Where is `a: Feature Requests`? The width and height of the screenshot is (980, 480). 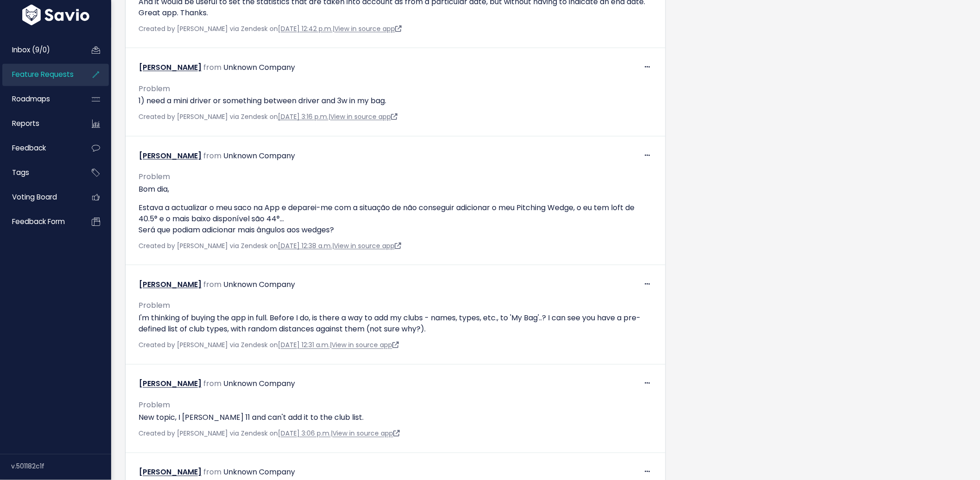 a: Feature Requests is located at coordinates (40, 75).